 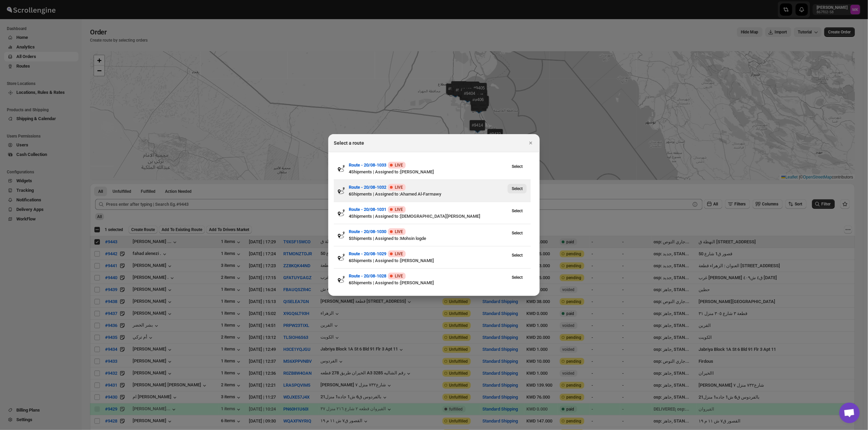 What do you see at coordinates (368, 232) in the screenshot?
I see `button: Route - 20/08-1030` at bounding box center [368, 232].